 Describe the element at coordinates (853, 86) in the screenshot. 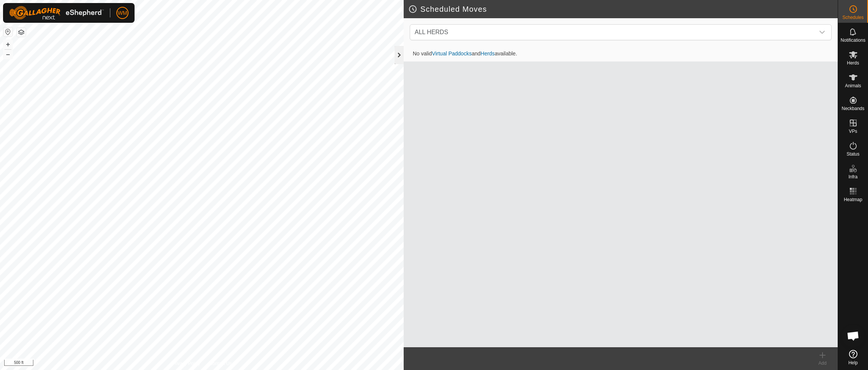

I see `span: Animals` at that location.